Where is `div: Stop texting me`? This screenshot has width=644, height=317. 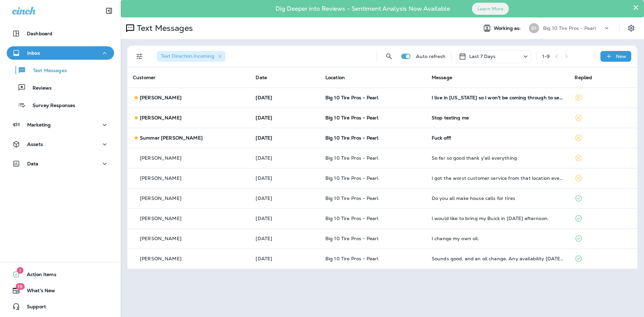
div: Stop texting me is located at coordinates (498, 118).